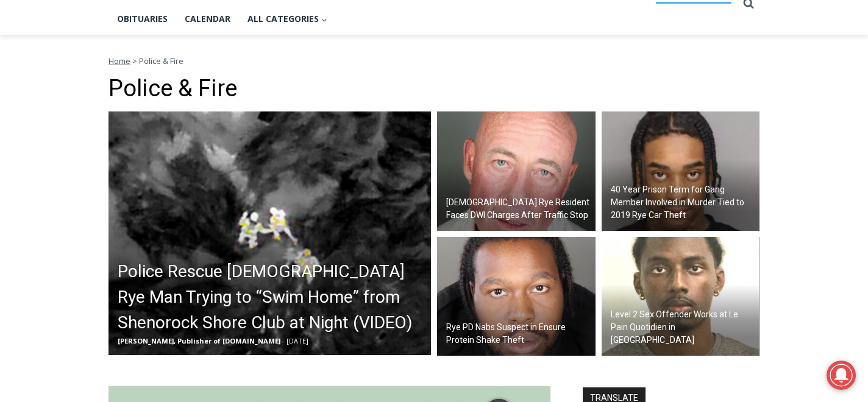  Describe the element at coordinates (681, 171) in the screenshot. I see `img: (PHOTO: Joshua Gilbert, also known as “Lor Heavy,” 24, of Bridgeport, was sentenced to 40 years i...` at that location.